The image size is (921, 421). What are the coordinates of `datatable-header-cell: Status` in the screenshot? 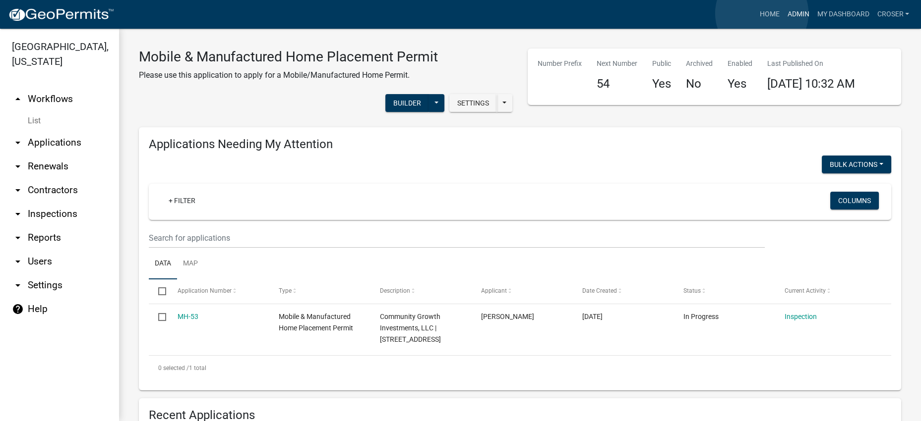 It's located at (724, 291).